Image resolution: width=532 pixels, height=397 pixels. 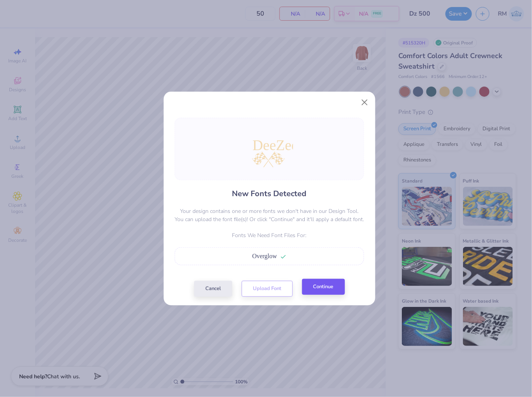 What do you see at coordinates (265, 256) in the screenshot?
I see `span: Overglow` at bounding box center [265, 256].